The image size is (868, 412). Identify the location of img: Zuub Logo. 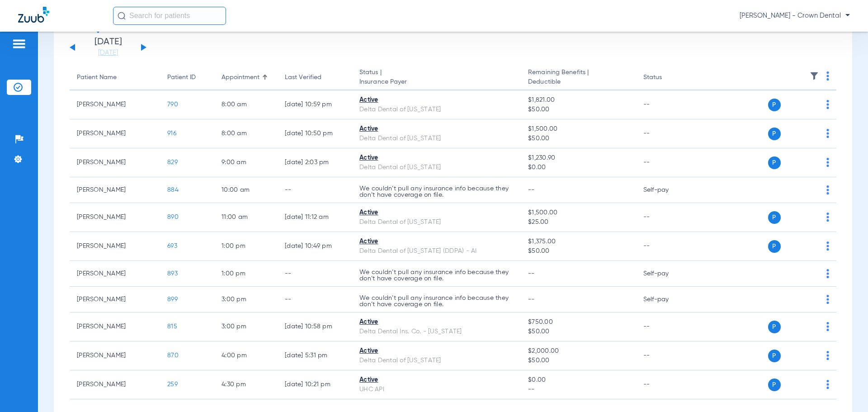
(33, 15).